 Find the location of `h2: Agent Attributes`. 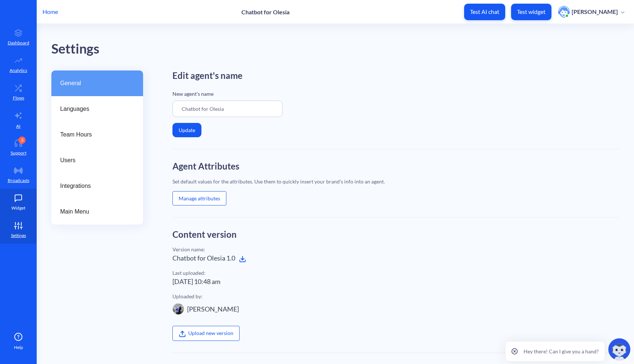

h2: Agent Attributes is located at coordinates (396, 166).